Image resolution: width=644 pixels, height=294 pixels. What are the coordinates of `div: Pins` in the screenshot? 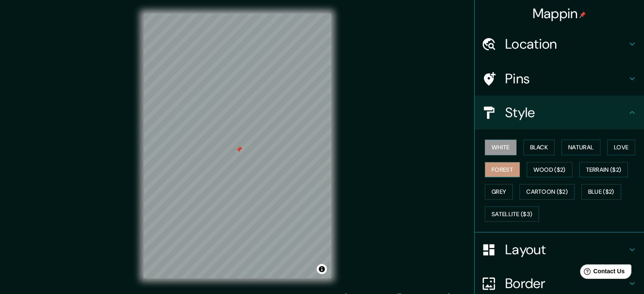 It's located at (559, 79).